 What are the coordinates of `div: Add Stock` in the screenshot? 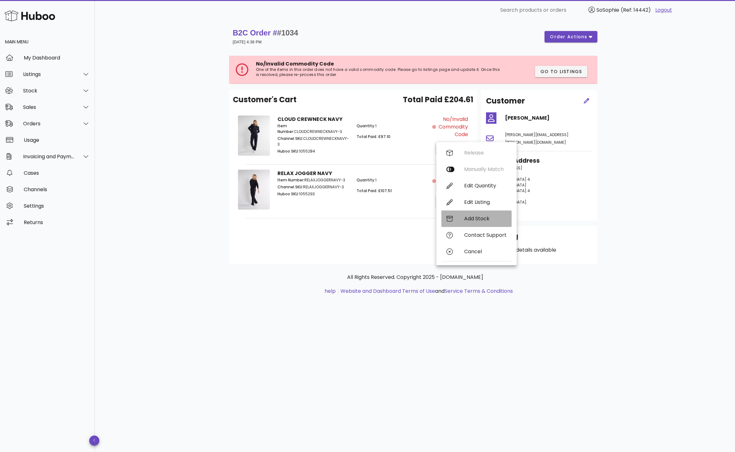 It's located at (485, 218).